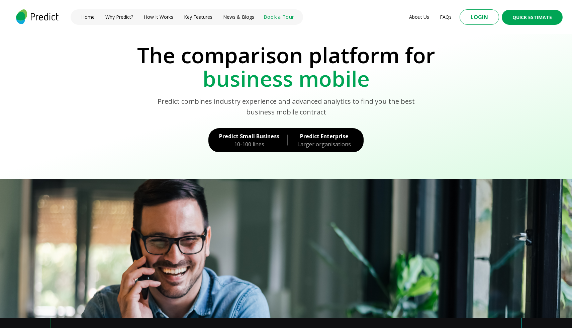 This screenshot has width=572, height=328. I want to click on p: The comparison platform for, so click(286, 55).